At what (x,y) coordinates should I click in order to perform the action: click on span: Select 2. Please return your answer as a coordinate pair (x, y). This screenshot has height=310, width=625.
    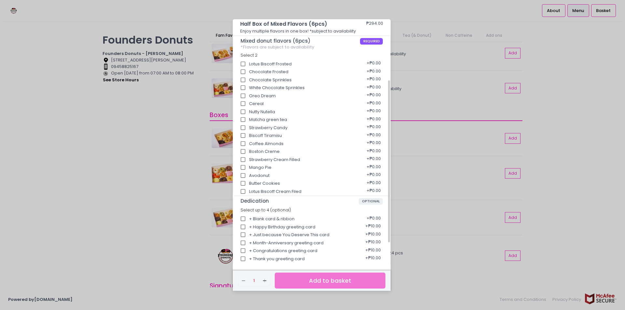
    Looking at the image, I should click on (249, 55).